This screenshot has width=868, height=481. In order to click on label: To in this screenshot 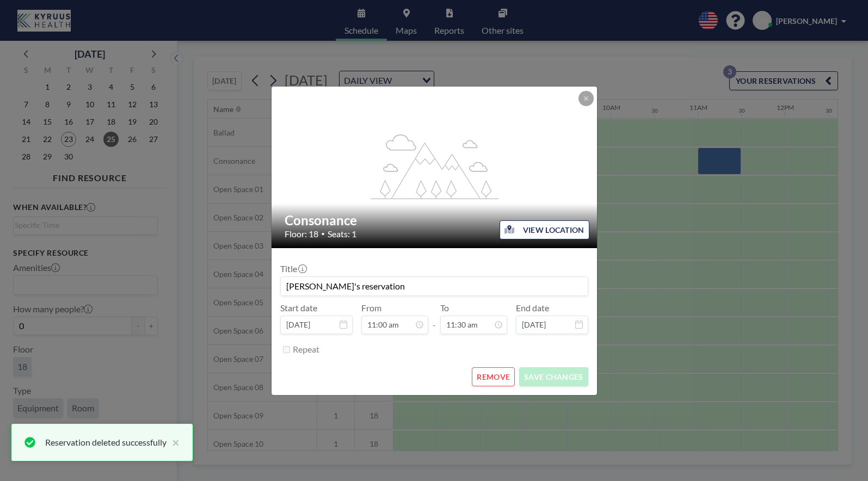, I will do `click(445, 308)`.